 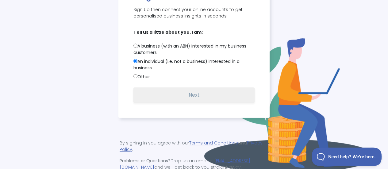 What do you see at coordinates (135, 61) in the screenshot?
I see `input: An individual (i.e. not a business) interested in a business` at bounding box center [135, 61].